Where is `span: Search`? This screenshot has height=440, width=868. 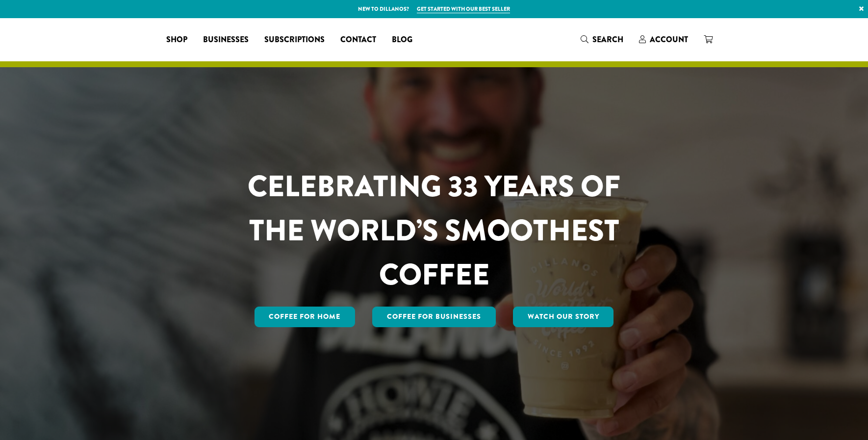
span: Search is located at coordinates (608, 39).